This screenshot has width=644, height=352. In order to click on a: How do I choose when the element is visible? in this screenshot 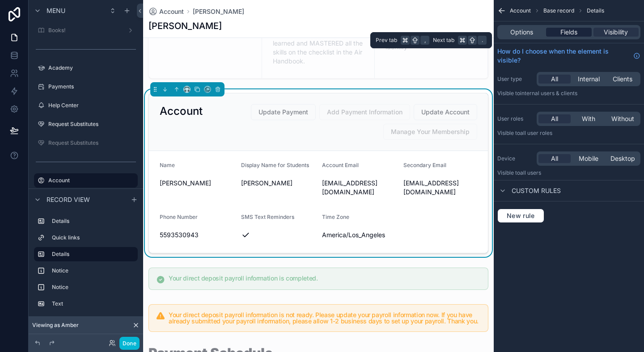, I will do `click(569, 56)`.